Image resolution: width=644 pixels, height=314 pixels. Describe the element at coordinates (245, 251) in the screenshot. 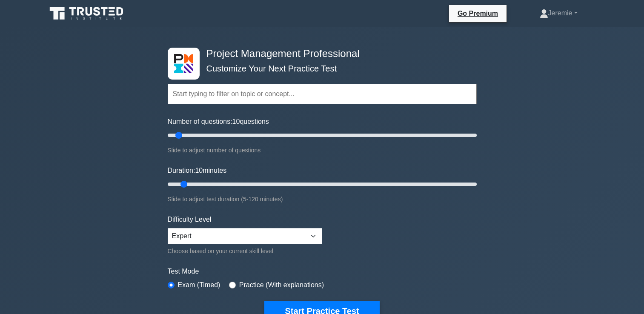

I see `div: Choose based on your current skill level` at that location.